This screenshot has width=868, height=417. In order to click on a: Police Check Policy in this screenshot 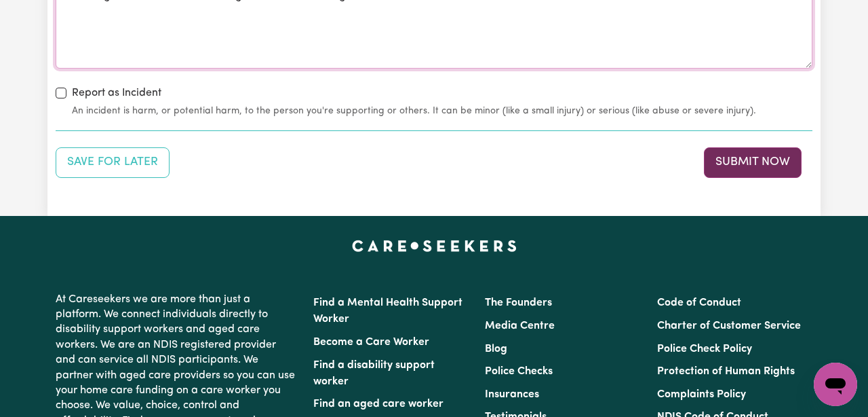, I will do `click(705, 349)`.